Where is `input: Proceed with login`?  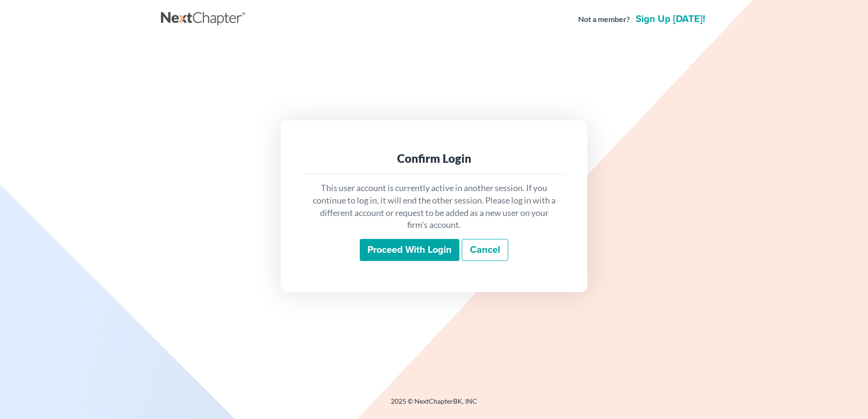 input: Proceed with login is located at coordinates (409, 250).